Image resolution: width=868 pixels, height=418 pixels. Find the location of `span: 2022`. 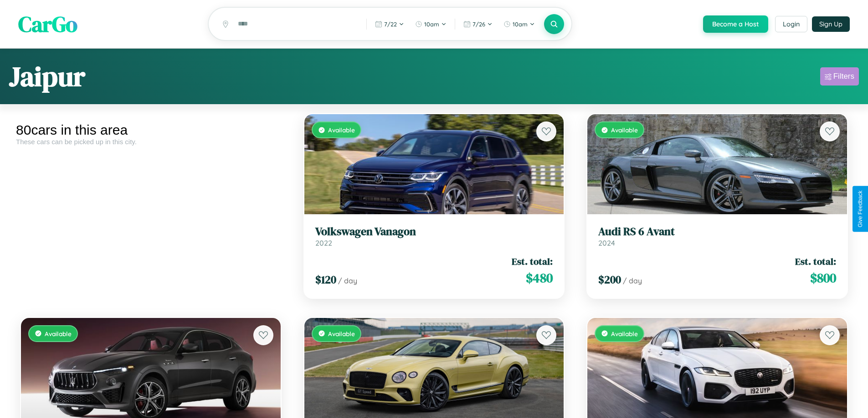

span: 2022 is located at coordinates (324, 243).